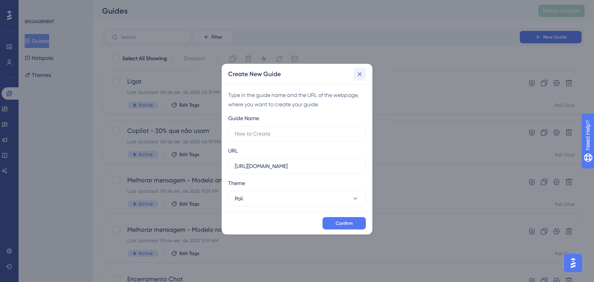  What do you see at coordinates (344, 223) in the screenshot?
I see `span: Confirm` at bounding box center [344, 223].